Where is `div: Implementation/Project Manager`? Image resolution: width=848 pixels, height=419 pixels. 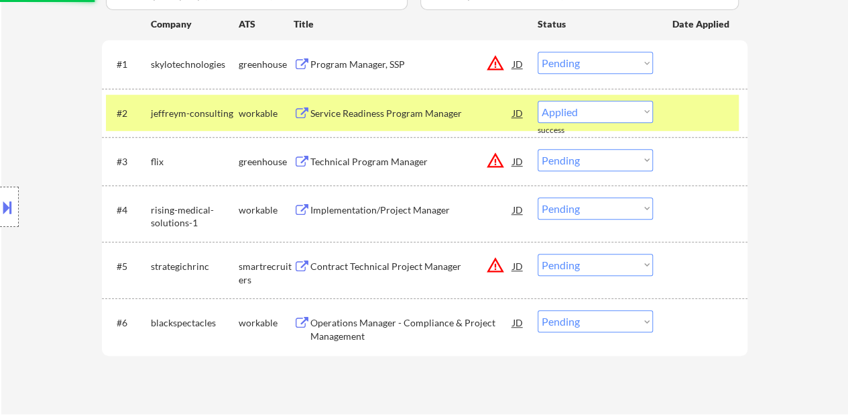 div: Implementation/Project Manager is located at coordinates (412, 210).